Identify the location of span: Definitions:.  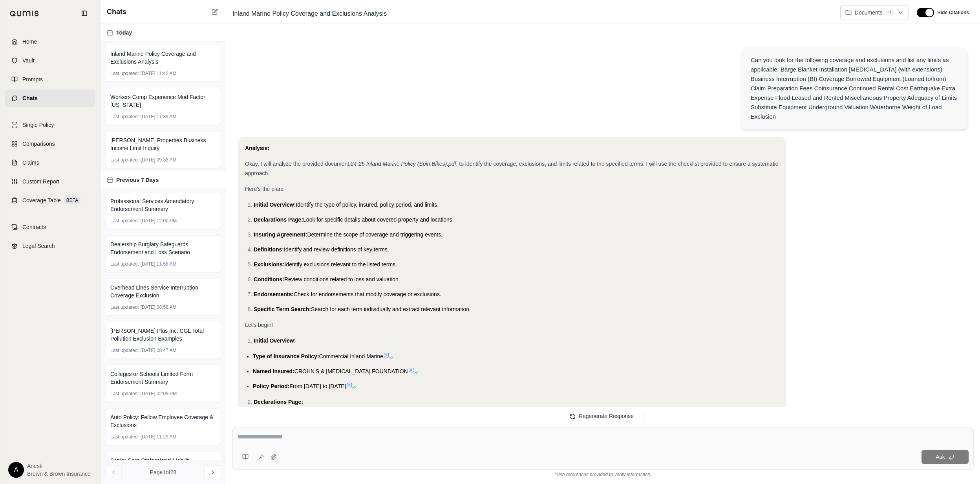
(269, 249).